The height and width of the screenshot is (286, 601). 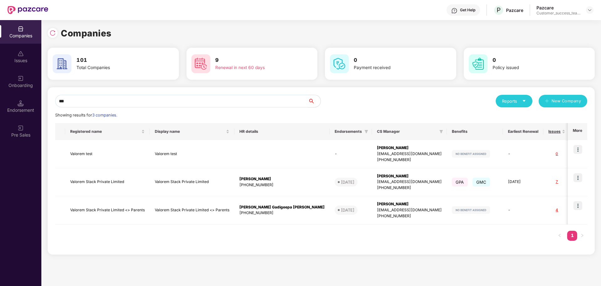 I want to click on span: CS Manager, so click(x=407, y=131).